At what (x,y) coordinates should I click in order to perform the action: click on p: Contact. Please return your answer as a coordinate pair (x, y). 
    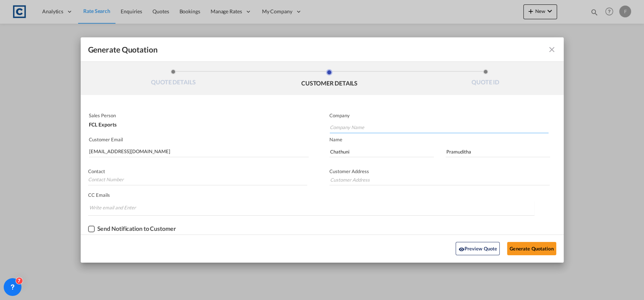
    Looking at the image, I should click on (197, 171).